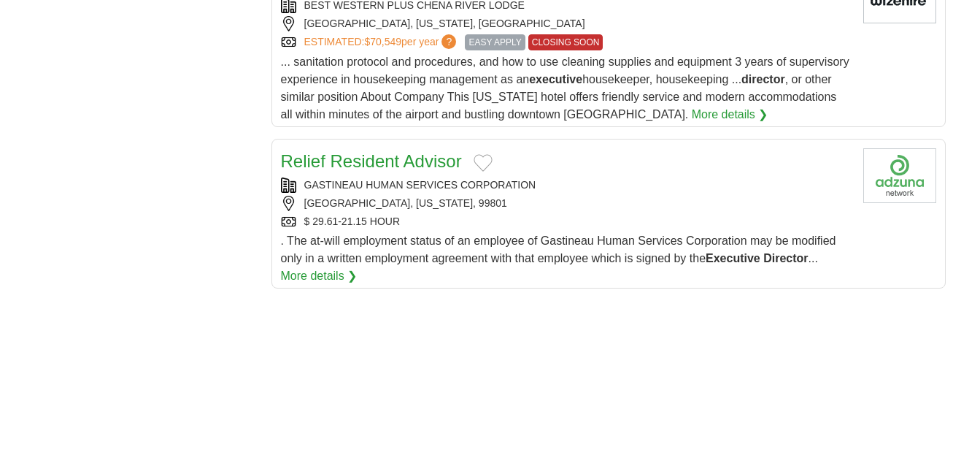  Describe the element at coordinates (372, 160) in the screenshot. I see `a: Relief Resident Advisor` at that location.